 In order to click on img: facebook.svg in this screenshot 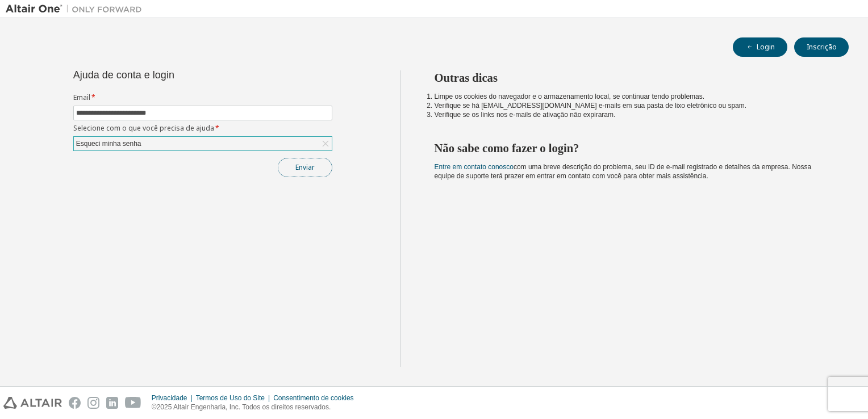, I will do `click(74, 402)`.